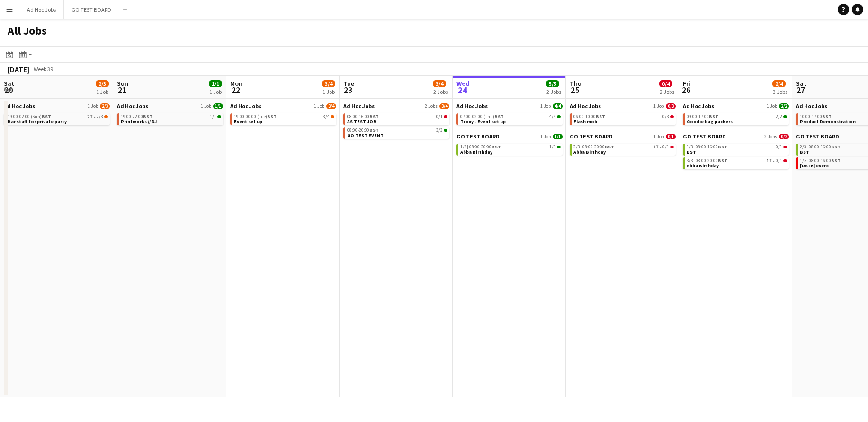  What do you see at coordinates (248, 121) in the screenshot?
I see `span: Event set up` at bounding box center [248, 121].